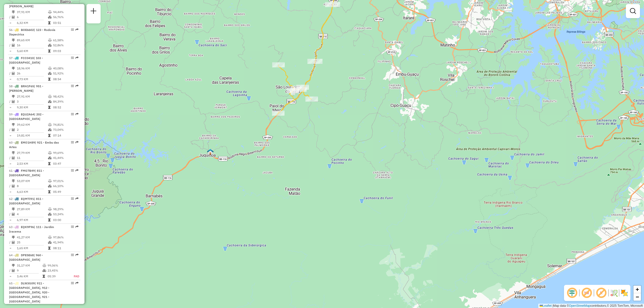 This screenshot has height=308, width=644. Describe the element at coordinates (29, 271) in the screenshot. I see `td: 9` at that location.